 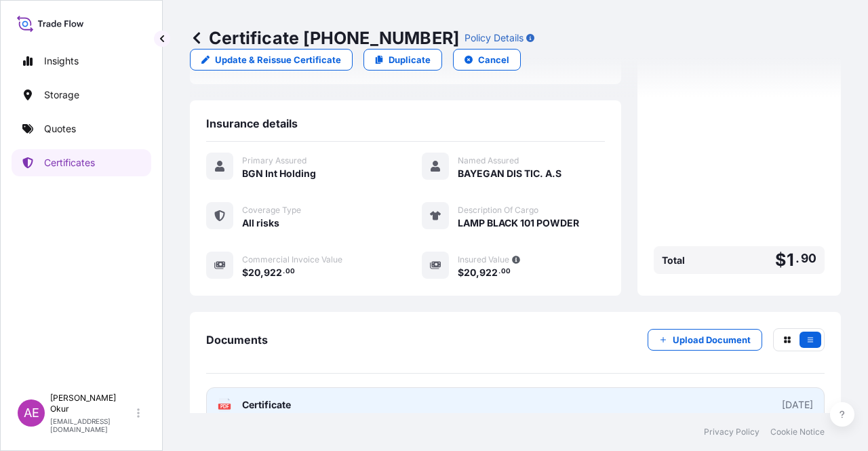 What do you see at coordinates (69, 163) in the screenshot?
I see `p: Certificates` at bounding box center [69, 163].